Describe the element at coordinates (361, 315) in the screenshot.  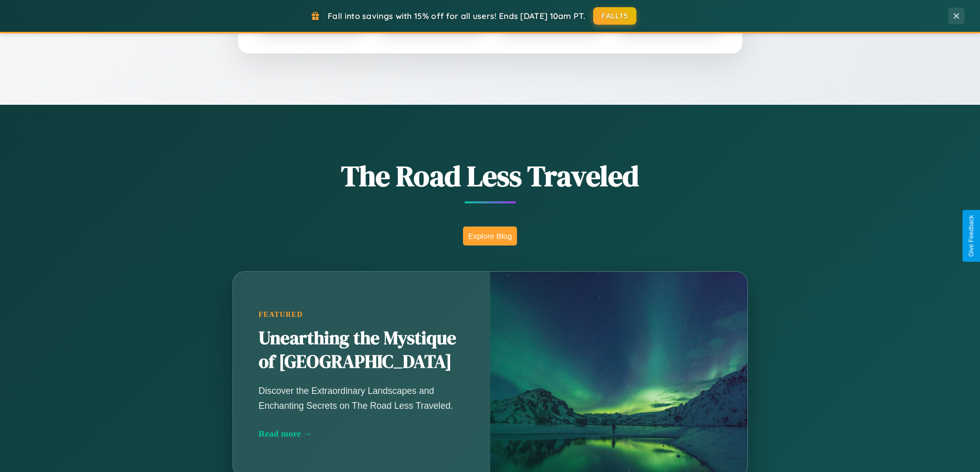
I see `div: Featured` at that location.